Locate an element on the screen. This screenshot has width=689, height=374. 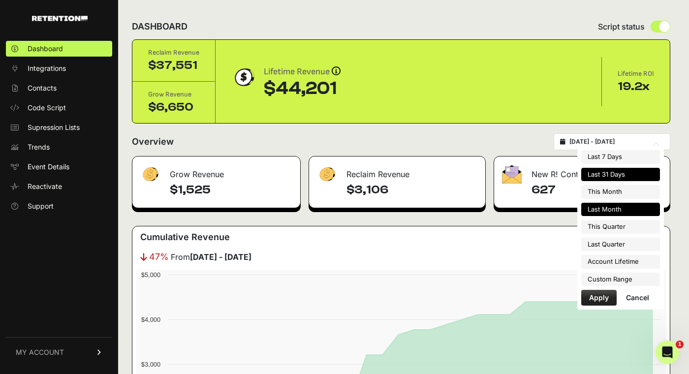
text: $4,000 is located at coordinates (151, 320).